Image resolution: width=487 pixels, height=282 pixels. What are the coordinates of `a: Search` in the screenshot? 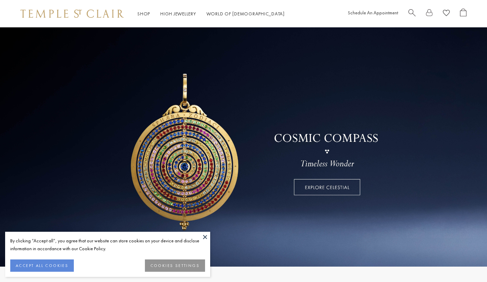 It's located at (412, 14).